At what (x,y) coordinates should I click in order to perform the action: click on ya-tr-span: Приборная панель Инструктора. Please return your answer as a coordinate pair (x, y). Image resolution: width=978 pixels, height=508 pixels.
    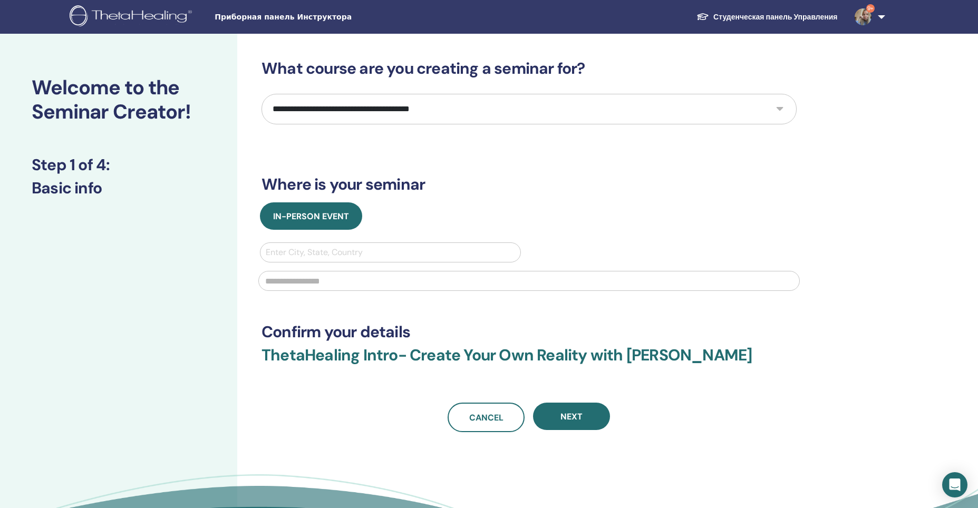
    Looking at the image, I should click on (283, 17).